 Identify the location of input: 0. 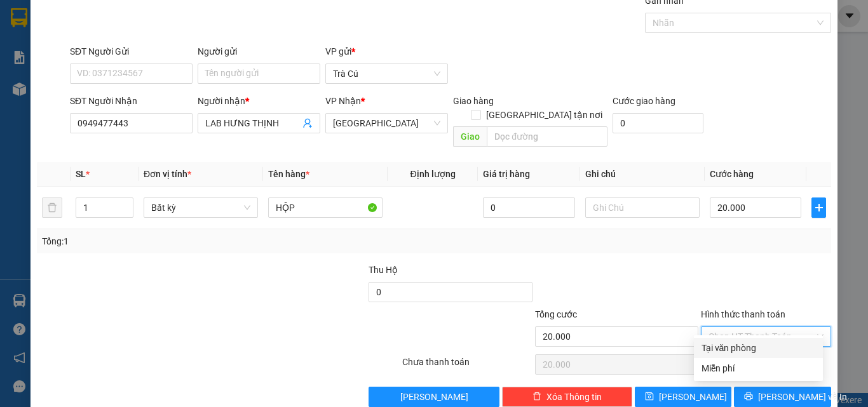
(528, 207).